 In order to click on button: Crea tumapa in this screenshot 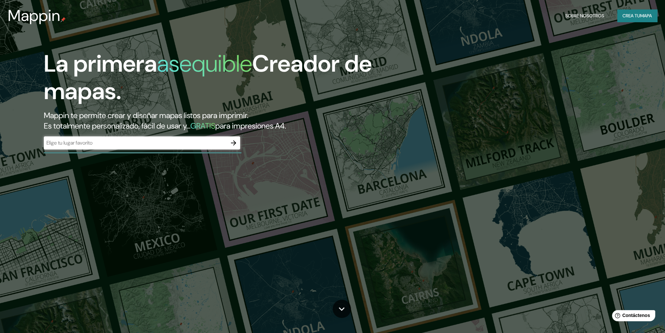, I will do `click(637, 16)`.